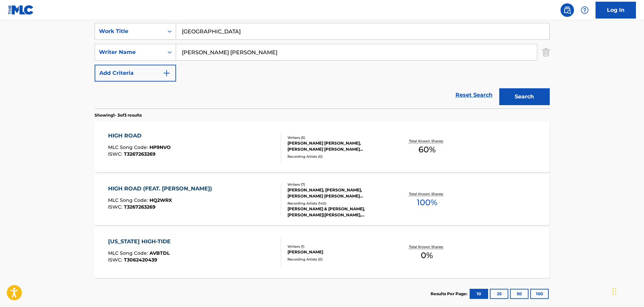 The height and width of the screenshot is (307, 644). I want to click on span: HP9NVO, so click(160, 147).